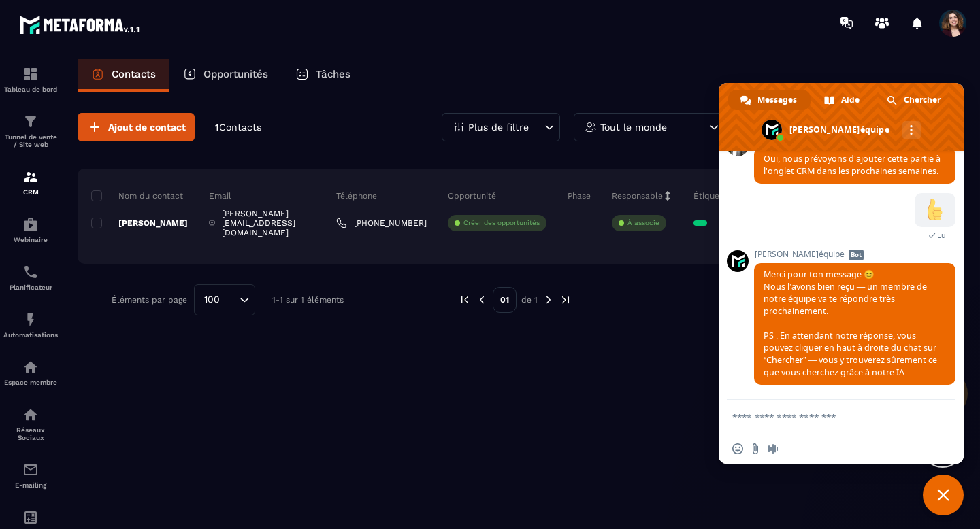  What do you see at coordinates (225, 75) in the screenshot?
I see `a: Opportunités` at bounding box center [225, 75].